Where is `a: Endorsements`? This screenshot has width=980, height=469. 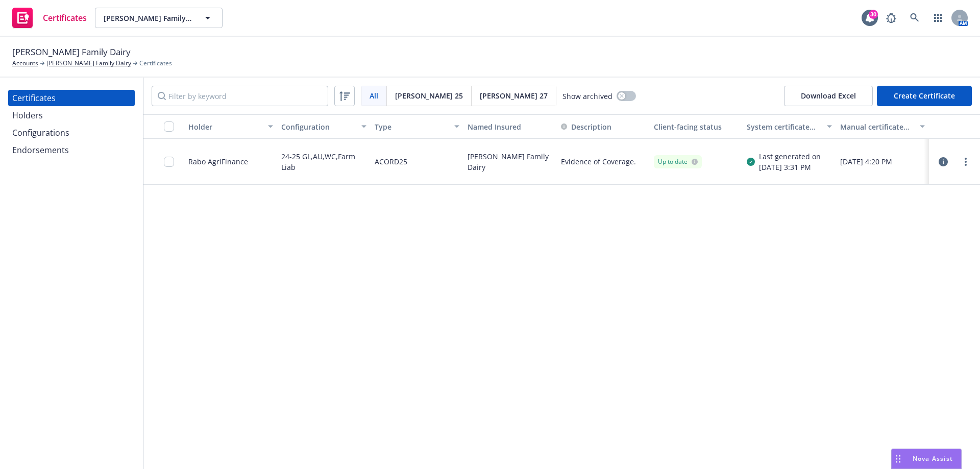
a: Endorsements is located at coordinates (72, 150).